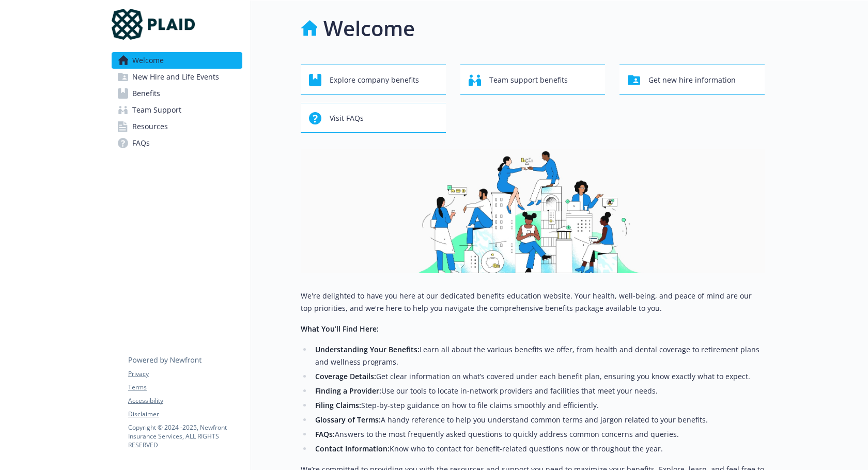 The width and height of the screenshot is (868, 470). What do you see at coordinates (177, 60) in the screenshot?
I see `a: Welcome` at bounding box center [177, 60].